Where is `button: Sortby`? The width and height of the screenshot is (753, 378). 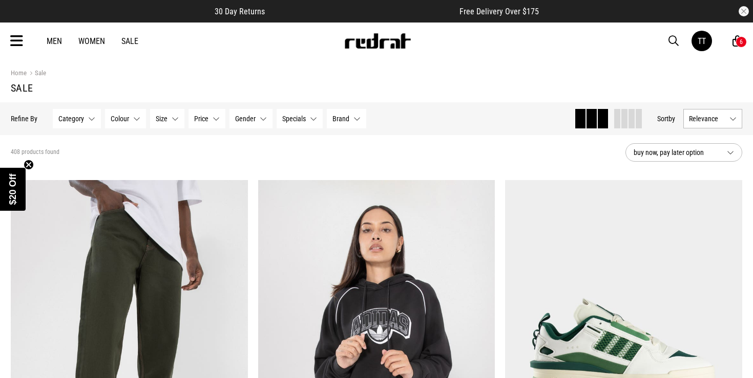 button: Sortby is located at coordinates (666, 119).